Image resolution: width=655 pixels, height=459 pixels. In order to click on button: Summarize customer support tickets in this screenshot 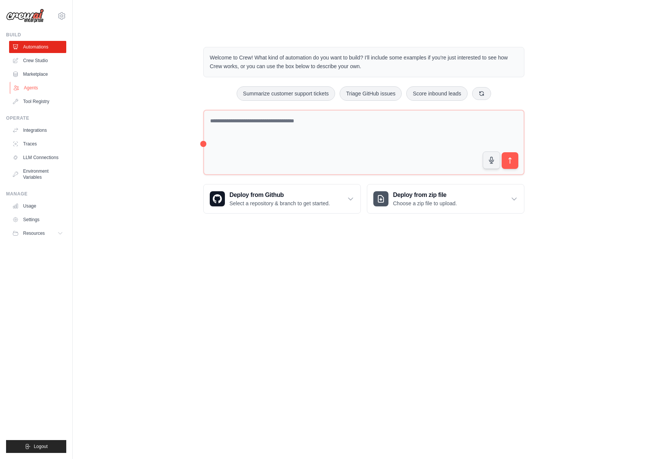, I will do `click(286, 94)`.